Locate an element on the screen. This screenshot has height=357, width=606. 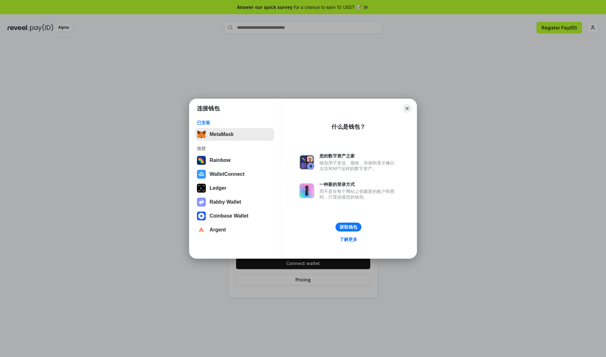
img: svg+xml,%3Csvg%20width%3D%22120%22%20height%3D%22120%22%20viewBox%3D%220%200%20120%20120%22%20fil... is located at coordinates (201, 160).